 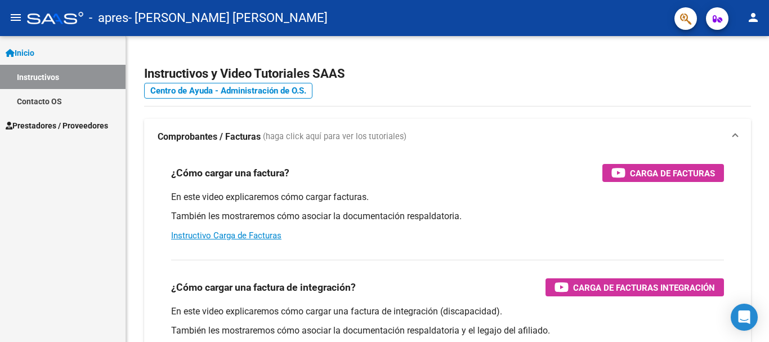 I want to click on h3: ¿Cómo cargar una factura de integración?, so click(x=264, y=287).